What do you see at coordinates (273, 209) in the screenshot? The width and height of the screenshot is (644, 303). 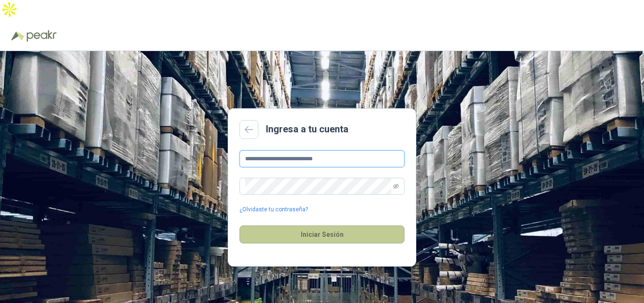 I see `a: ¿Olvidaste tu contraseña?` at bounding box center [273, 209].